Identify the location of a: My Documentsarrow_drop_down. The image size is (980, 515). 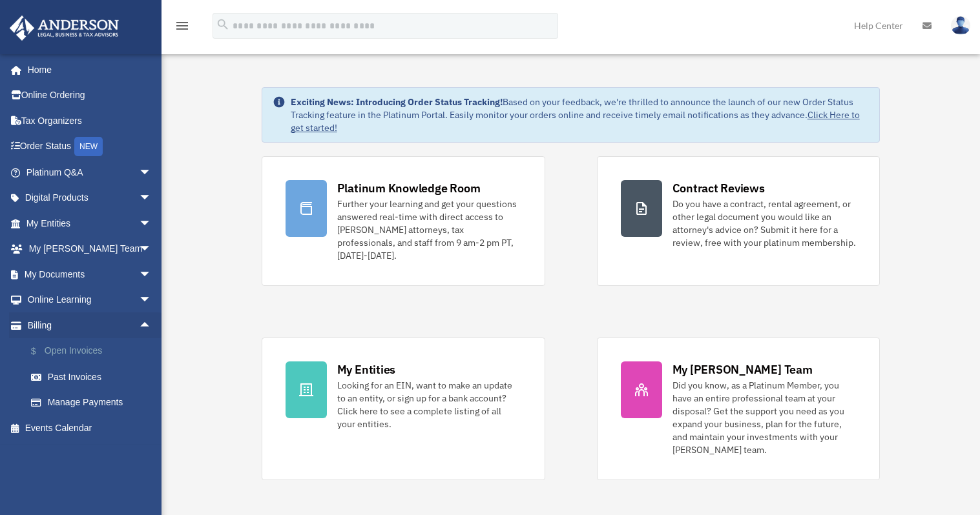
(90, 274).